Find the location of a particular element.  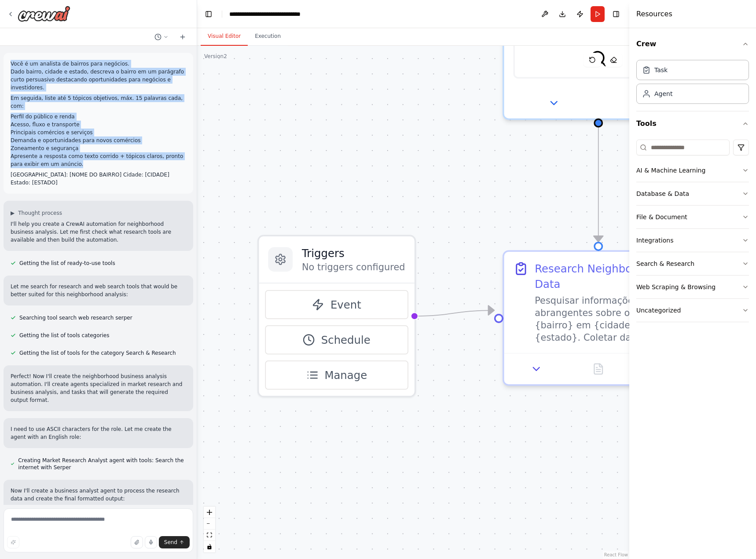

p: I'll help you create a CrewAI automation for neighborhood business analysis. Let me first check w... is located at coordinates (99, 232).